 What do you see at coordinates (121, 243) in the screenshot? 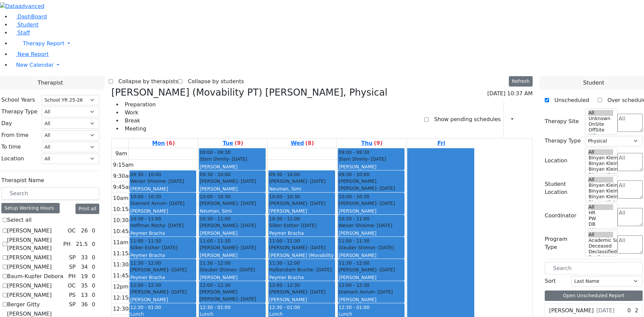
I see `div: 11am` at bounding box center [121, 243].